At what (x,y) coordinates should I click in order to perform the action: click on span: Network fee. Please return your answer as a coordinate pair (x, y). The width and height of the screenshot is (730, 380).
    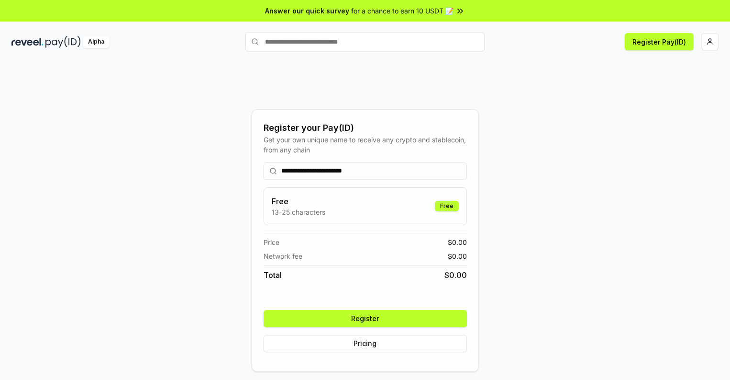
    Looking at the image, I should click on (283, 256).